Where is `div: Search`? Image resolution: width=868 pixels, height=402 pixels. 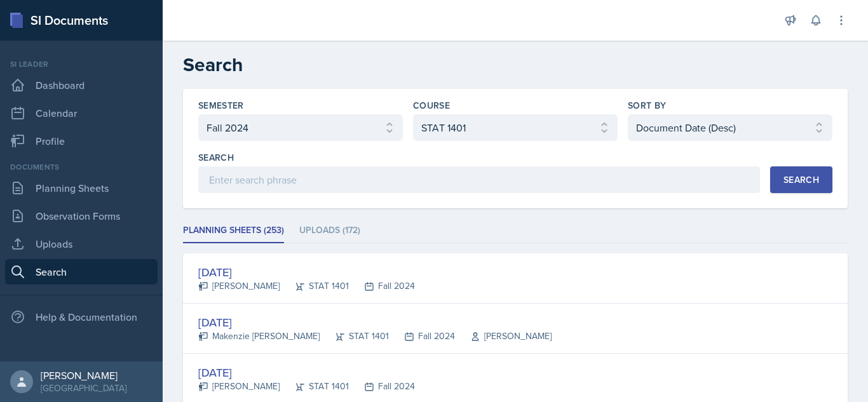
div: Search is located at coordinates (801, 180).